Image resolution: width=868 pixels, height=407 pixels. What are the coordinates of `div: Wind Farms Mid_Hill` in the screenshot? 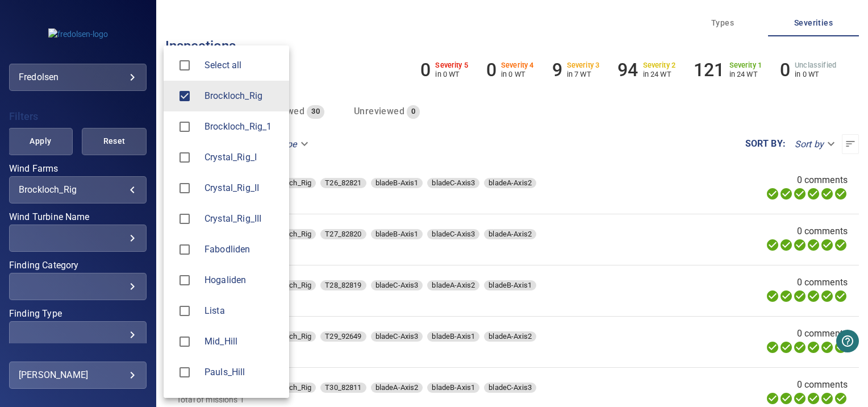 It's located at (242, 342).